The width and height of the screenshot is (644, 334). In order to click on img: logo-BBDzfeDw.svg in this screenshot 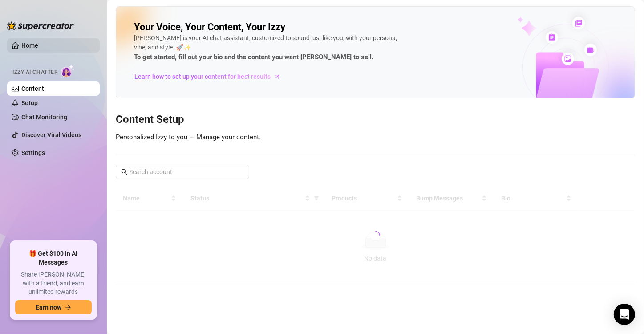, I will do `click(40, 26)`.